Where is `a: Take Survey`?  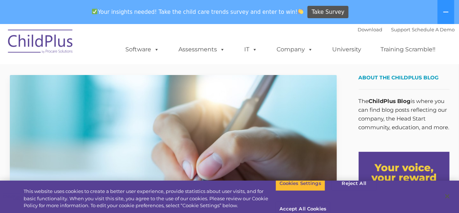
a: Take Survey is located at coordinates (328, 12).